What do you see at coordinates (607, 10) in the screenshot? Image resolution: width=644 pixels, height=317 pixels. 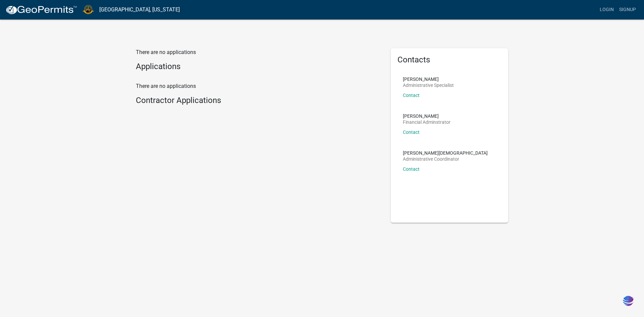 I see `a: Login` at bounding box center [607, 10].